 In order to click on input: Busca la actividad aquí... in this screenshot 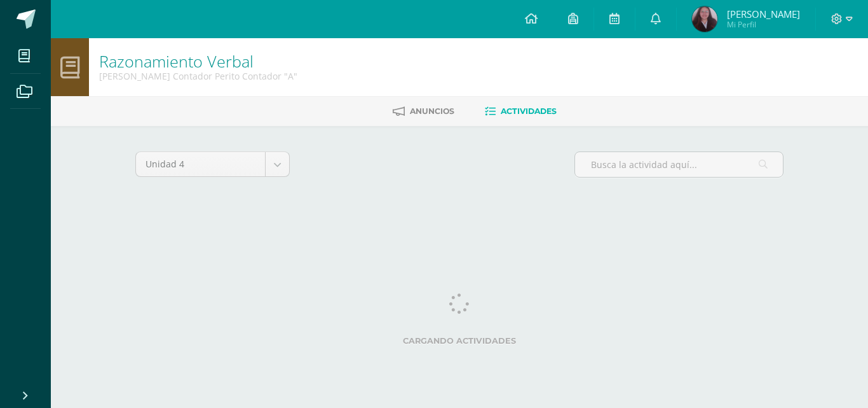, I will do `click(678, 164)`.